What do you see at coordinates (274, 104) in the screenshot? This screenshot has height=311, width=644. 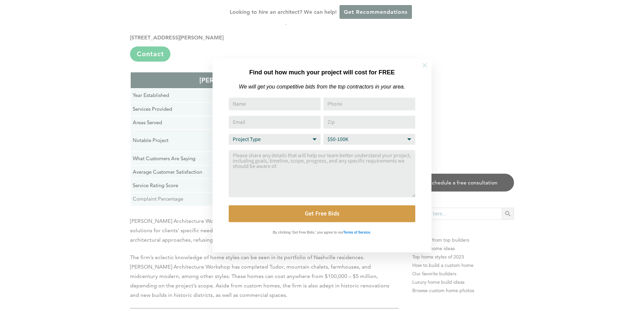 I see `input: Name` at bounding box center [274, 104].